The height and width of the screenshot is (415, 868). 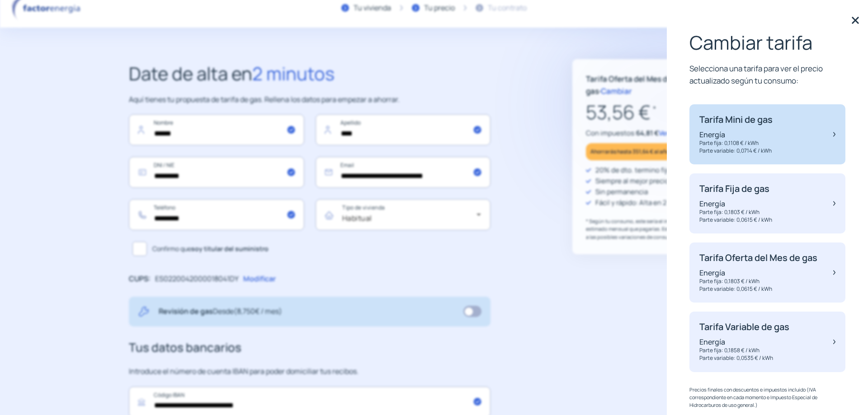 I want to click on p: Tarifa Mini de gas, so click(x=736, y=119).